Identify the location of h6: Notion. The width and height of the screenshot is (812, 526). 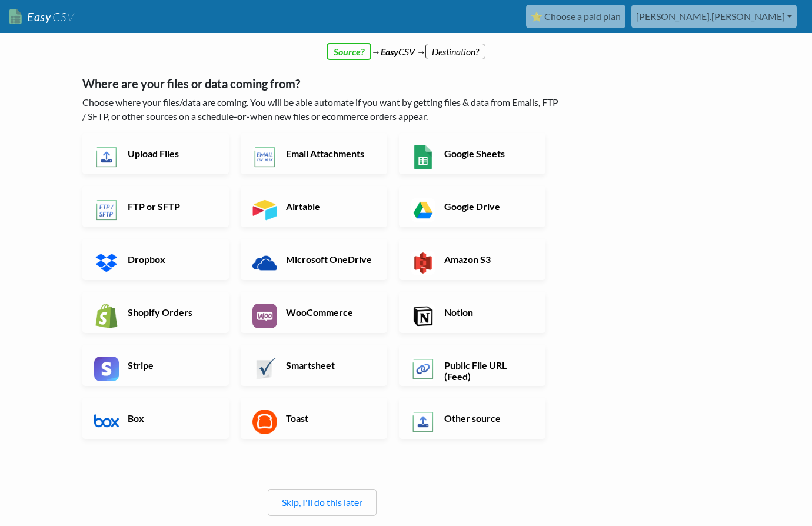
(487, 312).